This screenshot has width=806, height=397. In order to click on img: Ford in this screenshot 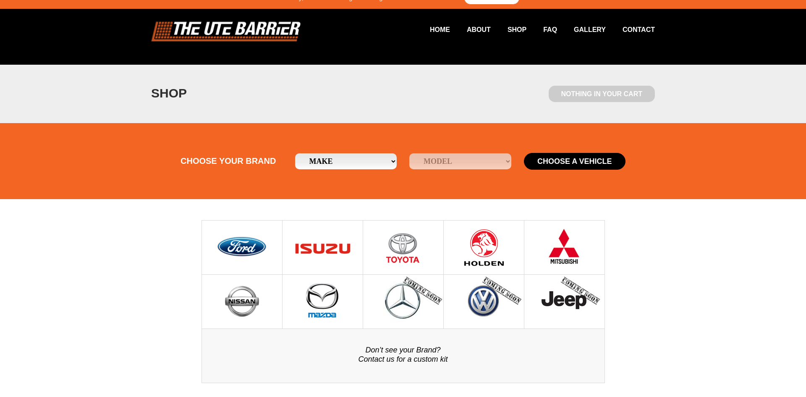, I will do `click(242, 247)`.